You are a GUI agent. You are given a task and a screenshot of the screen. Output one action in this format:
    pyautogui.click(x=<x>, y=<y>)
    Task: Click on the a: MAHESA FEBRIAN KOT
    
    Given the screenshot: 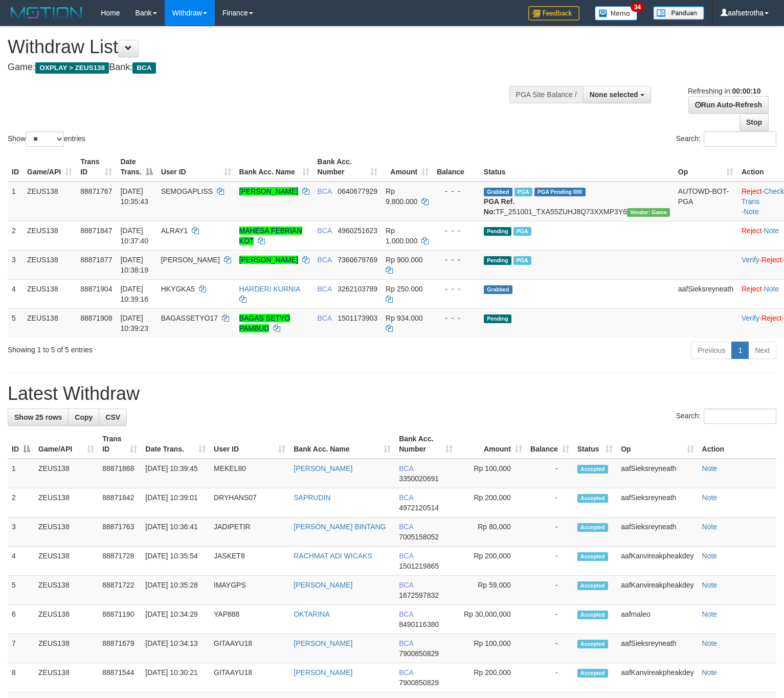 What is the action you would take?
    pyautogui.click(x=270, y=236)
    